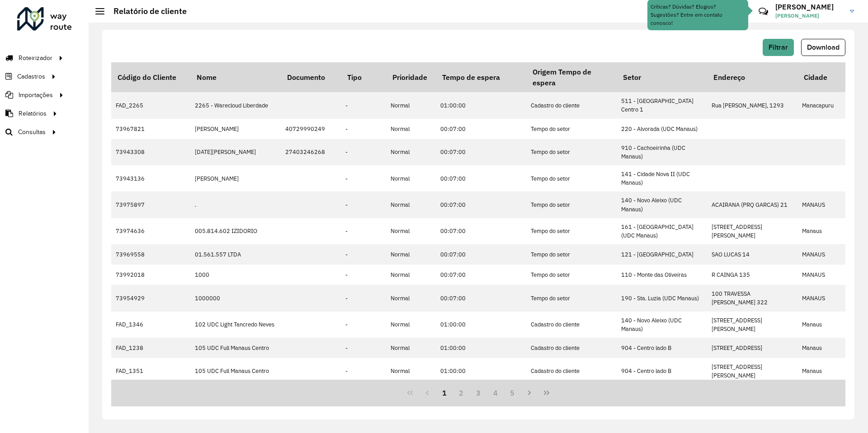 The width and height of the screenshot is (868, 433). What do you see at coordinates (752, 204) in the screenshot?
I see `td: ACAIRANA (PRQ GARCAS) 21` at bounding box center [752, 204].